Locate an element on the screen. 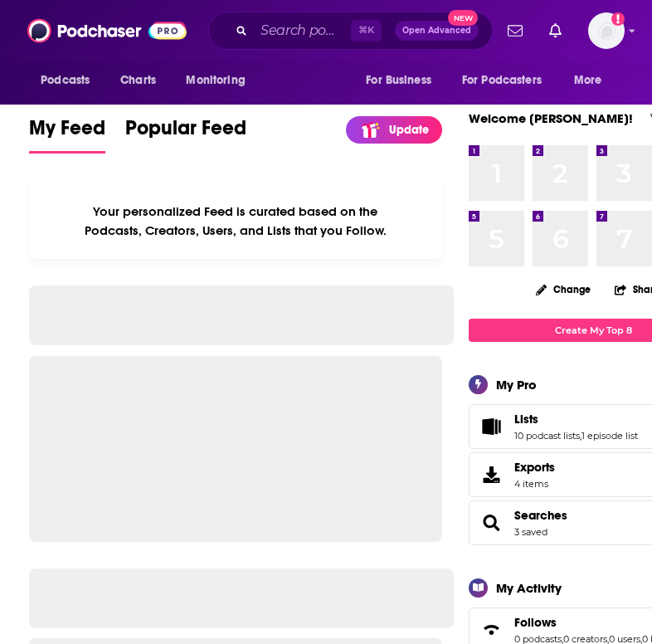 The image size is (652, 644). div: Your personalized Feed is curated based on the Podcasts, Creators, Users, and Lists that you Follow. is located at coordinates (236, 221).